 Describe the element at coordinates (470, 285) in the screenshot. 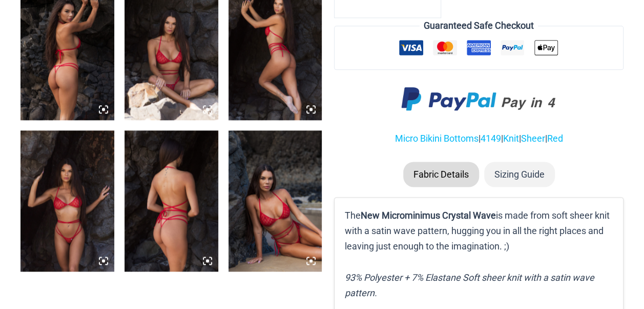

I see `i: 93% Polyester + 7% Elastane Soft sheer knit with a satin wave pattern.` at that location.